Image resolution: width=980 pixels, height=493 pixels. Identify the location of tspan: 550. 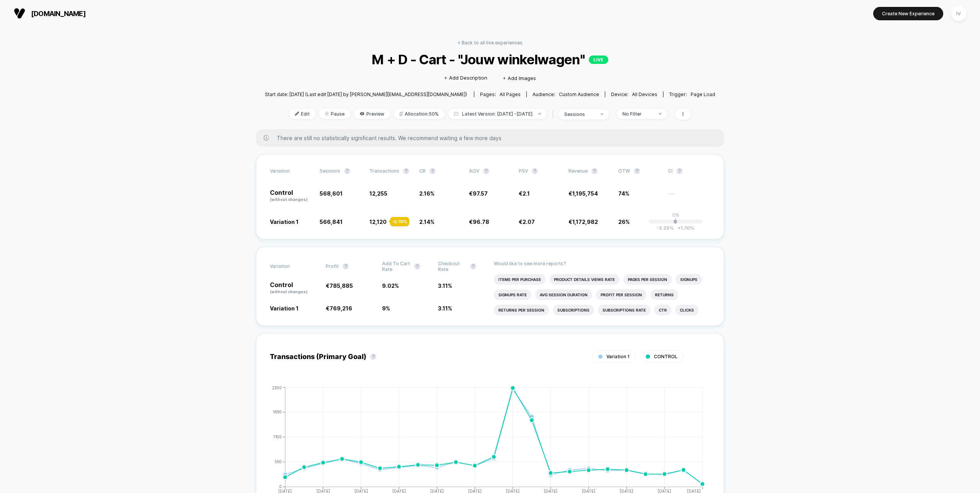
(279, 461).